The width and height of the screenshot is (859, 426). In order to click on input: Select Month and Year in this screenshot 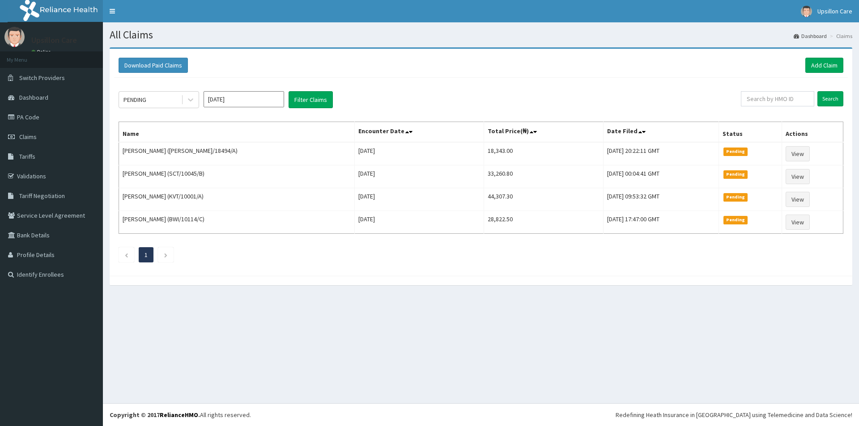, I will do `click(244, 99)`.